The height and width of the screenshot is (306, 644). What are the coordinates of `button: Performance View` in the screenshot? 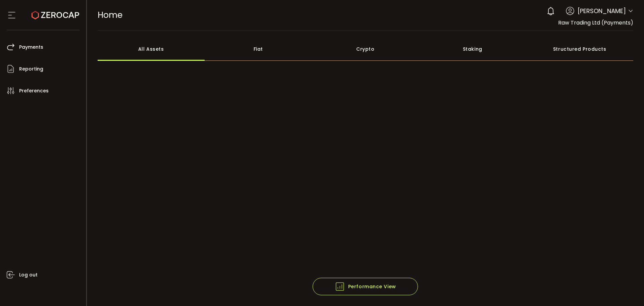 It's located at (366, 286).